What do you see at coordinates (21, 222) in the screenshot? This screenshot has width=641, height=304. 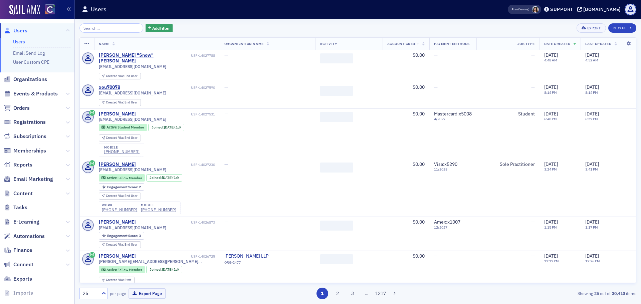 I see `a: E-Learning` at bounding box center [21, 222].